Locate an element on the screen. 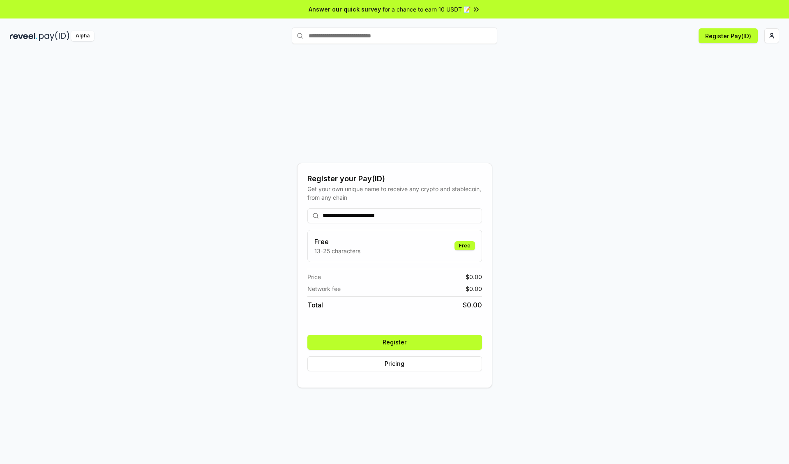 The height and width of the screenshot is (464, 789). div: Alpha is located at coordinates (83, 36).